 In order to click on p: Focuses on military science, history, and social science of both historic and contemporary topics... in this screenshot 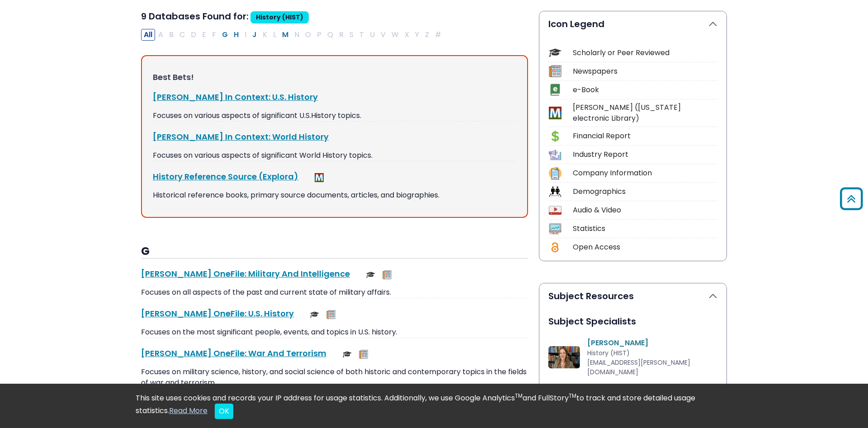, I will do `click(334, 378)`.